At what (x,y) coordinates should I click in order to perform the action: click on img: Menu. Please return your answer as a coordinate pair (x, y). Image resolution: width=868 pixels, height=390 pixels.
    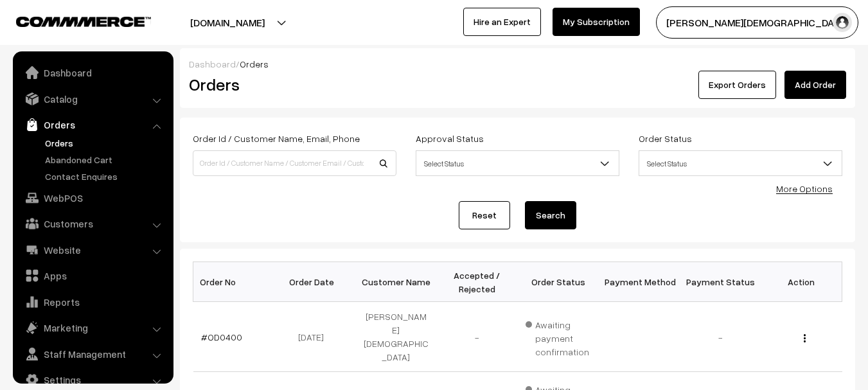
    Looking at the image, I should click on (804, 338).